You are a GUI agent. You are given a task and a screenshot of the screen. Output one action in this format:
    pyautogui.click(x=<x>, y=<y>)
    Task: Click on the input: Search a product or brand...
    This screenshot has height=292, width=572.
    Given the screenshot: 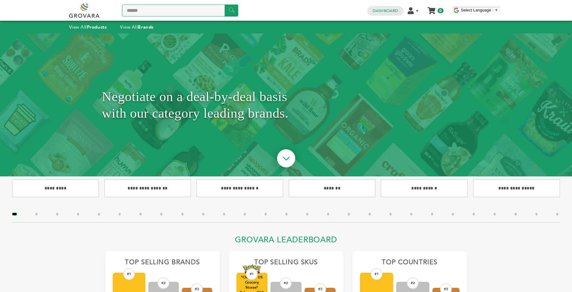 What is the action you would take?
    pyautogui.click(x=180, y=11)
    